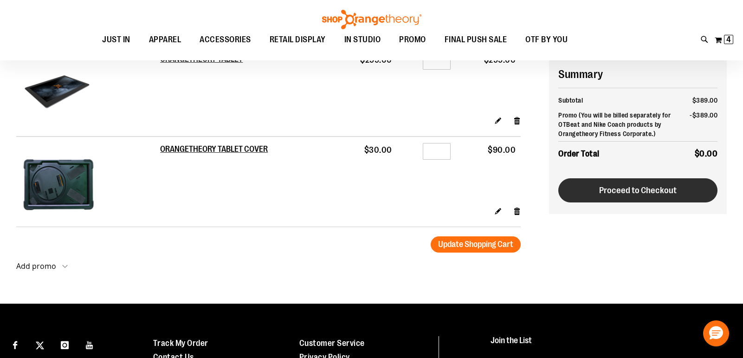 Image resolution: width=743 pixels, height=358 pixels. What do you see at coordinates (88, 93) in the screenshot?
I see `a: ORANGETHEORY TABLET` at bounding box center [88, 93].